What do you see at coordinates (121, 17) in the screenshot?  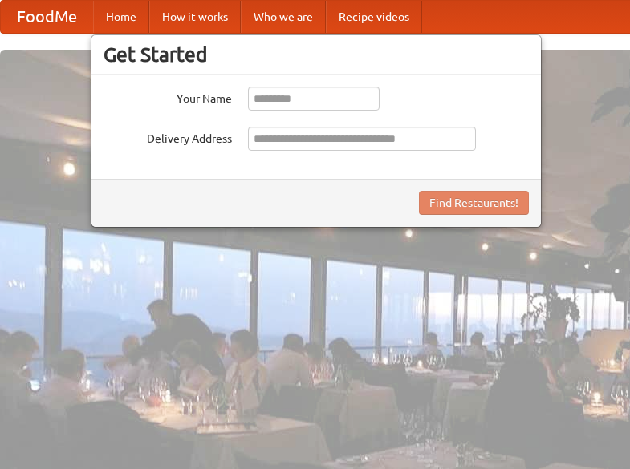 I see `a: Home` at bounding box center [121, 17].